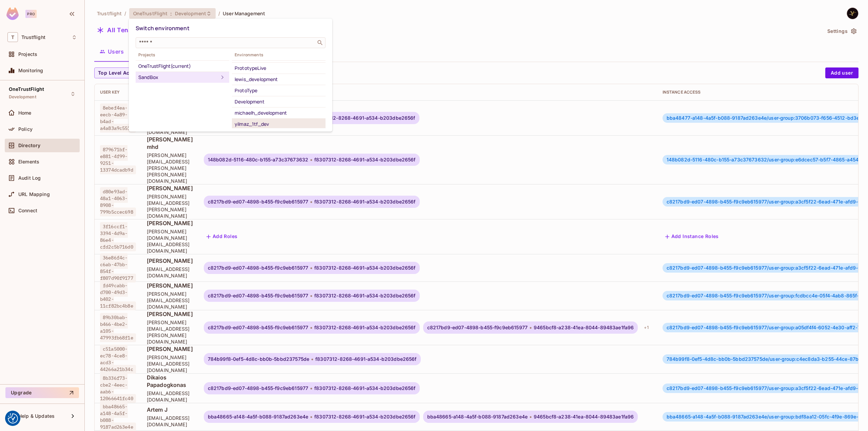  I want to click on div: ProtoType, so click(278, 90).